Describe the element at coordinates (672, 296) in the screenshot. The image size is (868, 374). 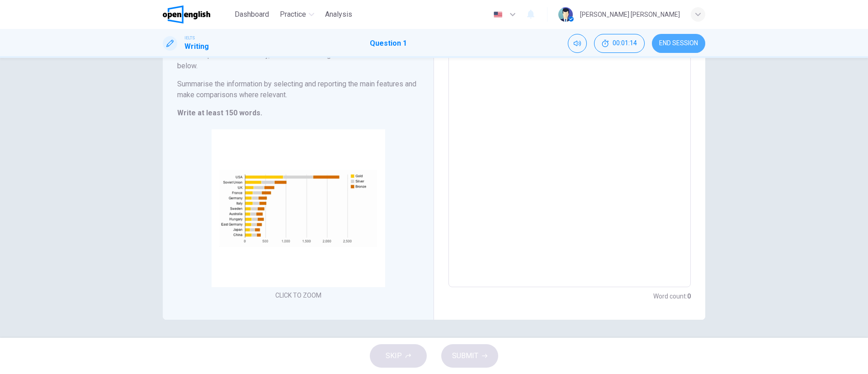
I see `h6: Word count :` at that location.